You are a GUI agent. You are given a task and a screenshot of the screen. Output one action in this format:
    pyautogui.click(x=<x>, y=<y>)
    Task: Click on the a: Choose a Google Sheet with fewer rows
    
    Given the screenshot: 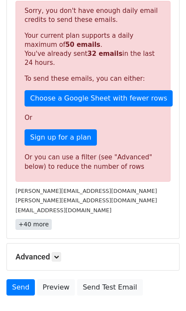 What is the action you would take?
    pyautogui.click(x=98, y=98)
    